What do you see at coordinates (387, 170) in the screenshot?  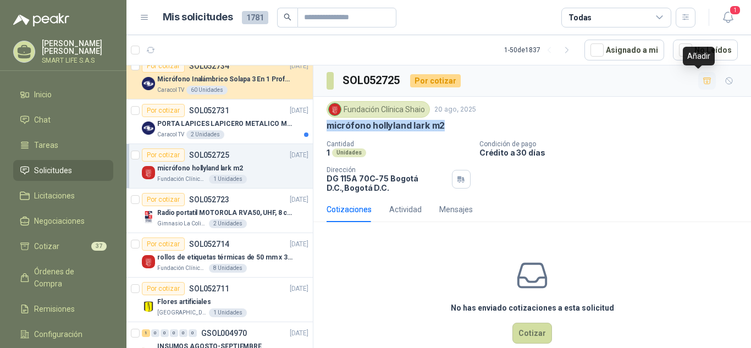 I see `p: Dirección` at bounding box center [387, 170].